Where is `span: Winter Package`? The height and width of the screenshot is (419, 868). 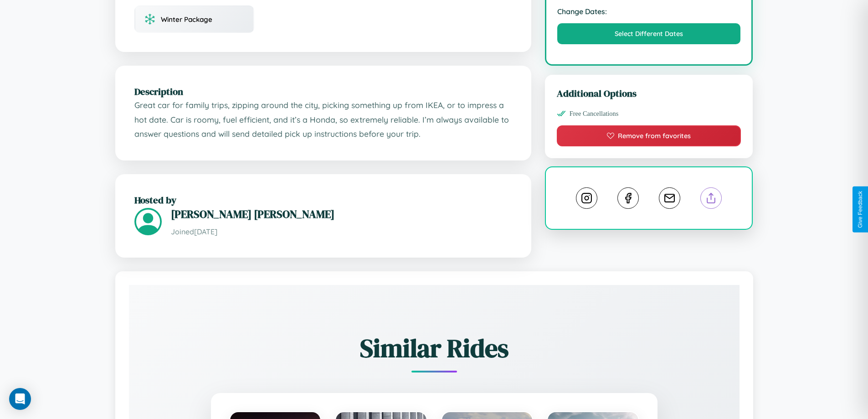 span: Winter Package is located at coordinates (186, 19).